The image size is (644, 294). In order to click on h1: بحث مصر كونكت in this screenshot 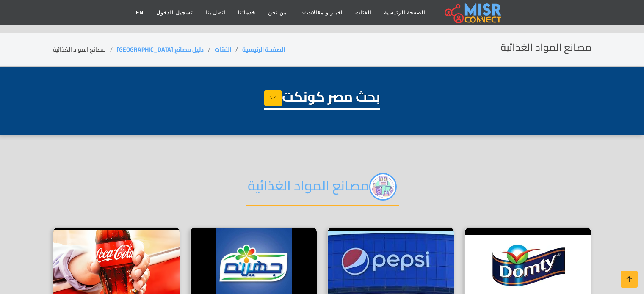, I will do `click(322, 99)`.